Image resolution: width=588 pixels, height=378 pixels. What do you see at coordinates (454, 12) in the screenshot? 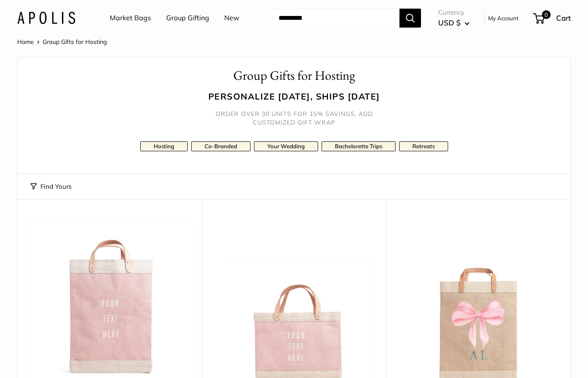
I see `span: Currency` at bounding box center [454, 12].